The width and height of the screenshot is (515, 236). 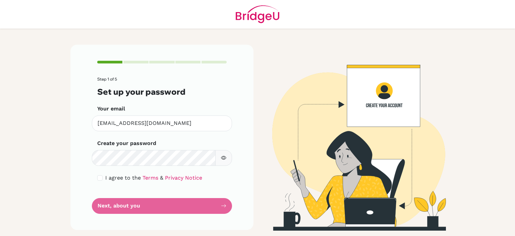 What do you see at coordinates (127, 143) in the screenshot?
I see `label: Create your password` at bounding box center [127, 143].